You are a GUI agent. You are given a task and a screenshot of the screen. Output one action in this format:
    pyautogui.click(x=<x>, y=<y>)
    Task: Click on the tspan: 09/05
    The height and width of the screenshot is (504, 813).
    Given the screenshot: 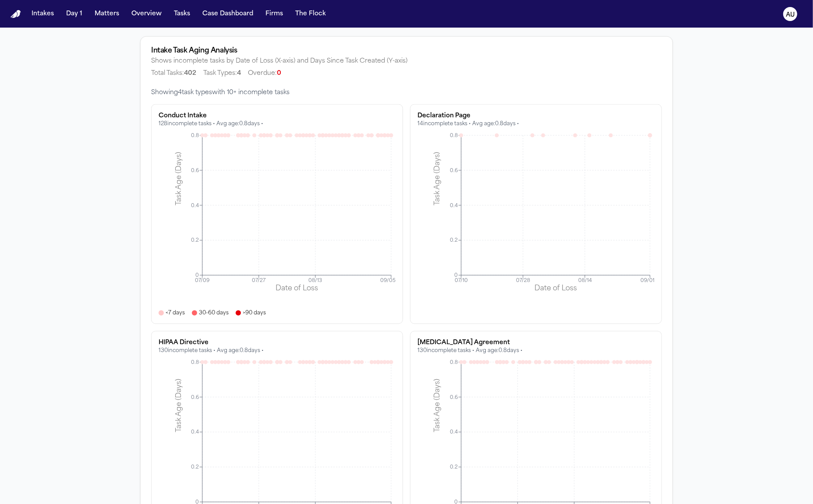 What is the action you would take?
    pyautogui.click(x=387, y=281)
    